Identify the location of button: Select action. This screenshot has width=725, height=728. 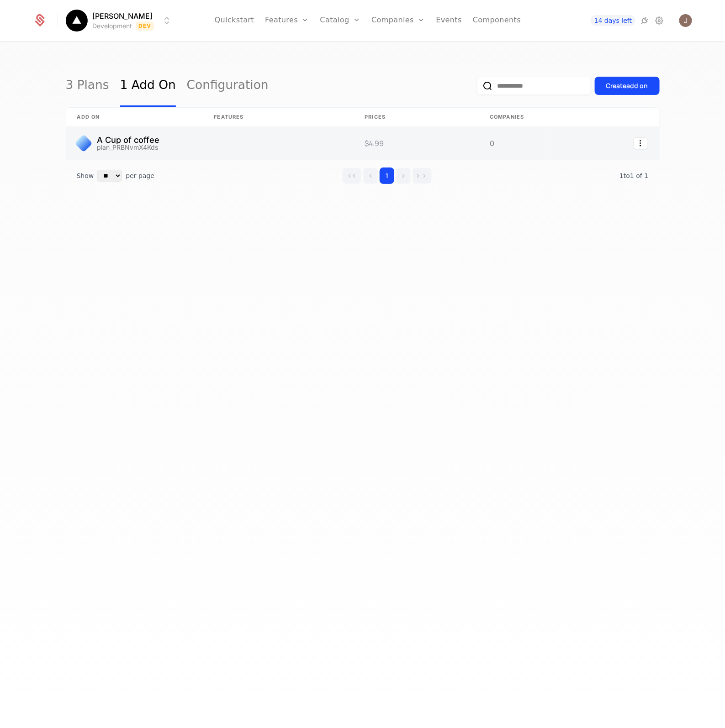
(641, 143).